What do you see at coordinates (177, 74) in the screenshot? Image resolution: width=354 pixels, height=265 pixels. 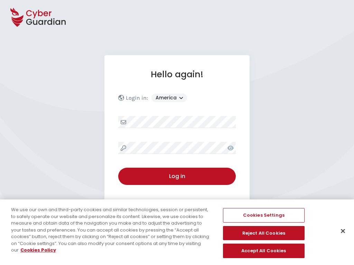 I see `h1: Hello again!` at bounding box center [177, 74].